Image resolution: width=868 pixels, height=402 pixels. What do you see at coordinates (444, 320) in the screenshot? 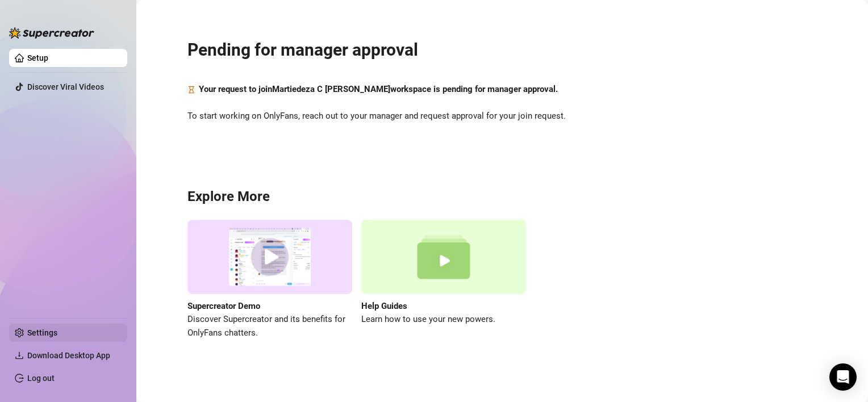
I see `span: Learn how to use your new powers.` at bounding box center [444, 320].